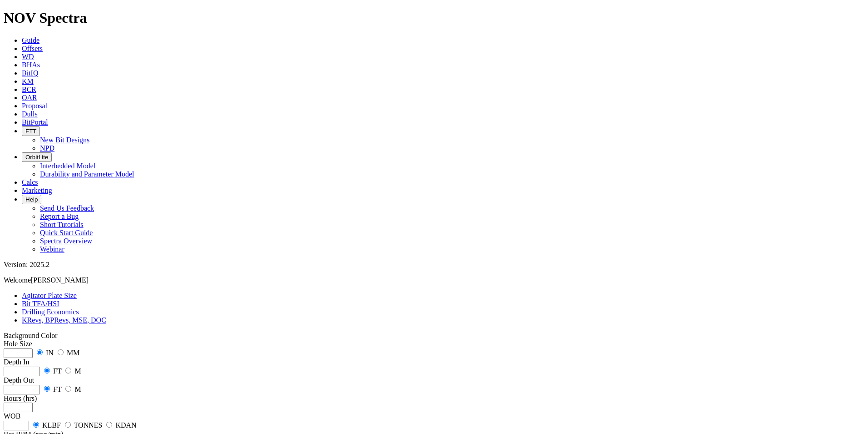 Image resolution: width=868 pixels, height=434 pixels. What do you see at coordinates (12, 416) in the screenshot?
I see `label: WOB` at bounding box center [12, 416].